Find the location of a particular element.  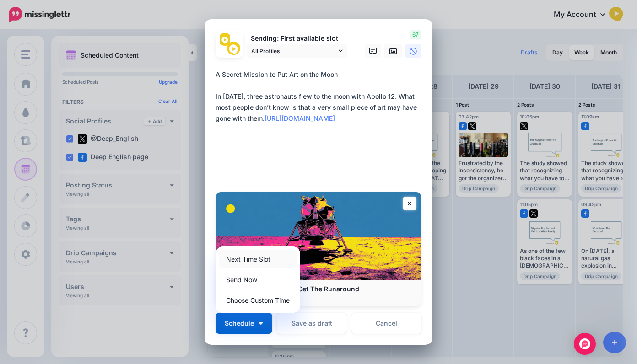

a: Choose Custom Time is located at coordinates (258, 300).